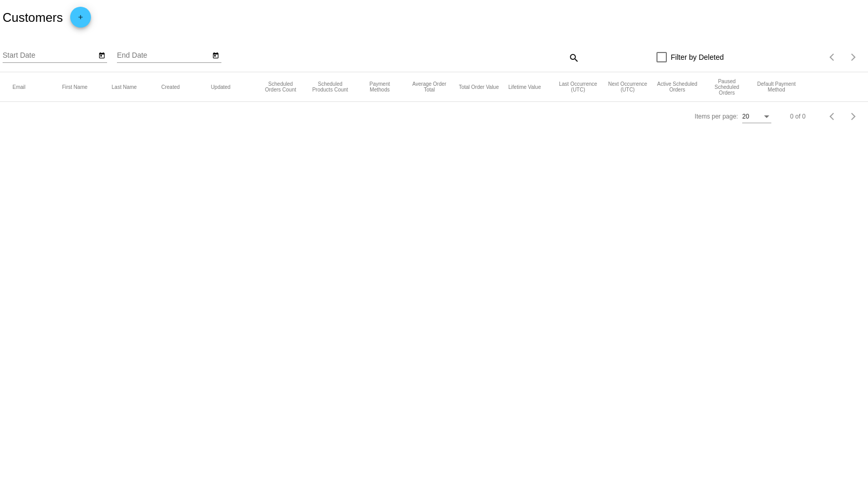  I want to click on button: Change sorting for AverageScheduledOrderTotal, so click(429, 87).